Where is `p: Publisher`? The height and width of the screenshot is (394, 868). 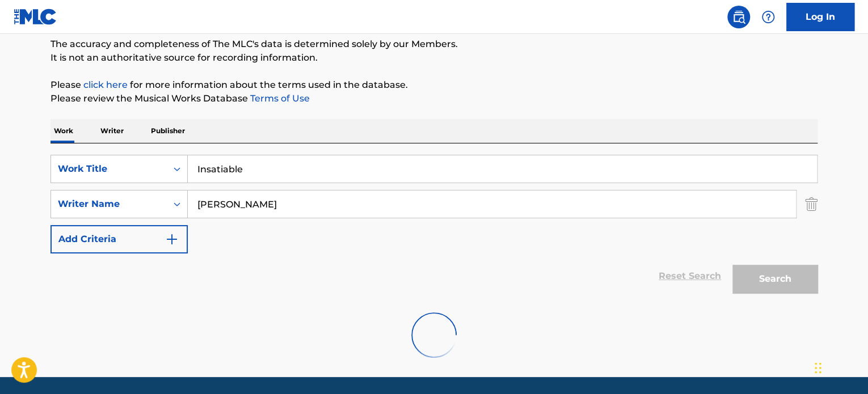 p: Publisher is located at coordinates (168, 131).